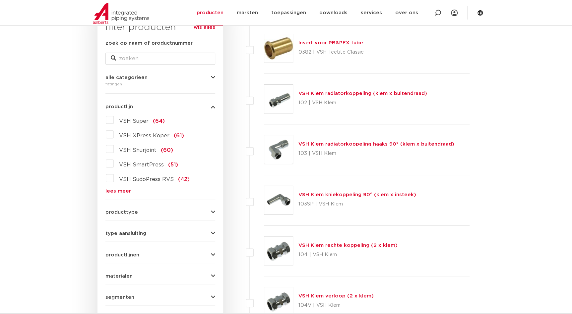 Image resolution: width=572 pixels, height=314 pixels. I want to click on p: 0382 | VSH Tectite Classic, so click(331, 52).